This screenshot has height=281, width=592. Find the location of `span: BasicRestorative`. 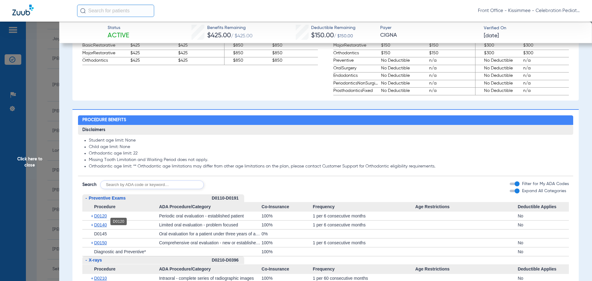

span: BasicRestorative is located at coordinates (105, 46).